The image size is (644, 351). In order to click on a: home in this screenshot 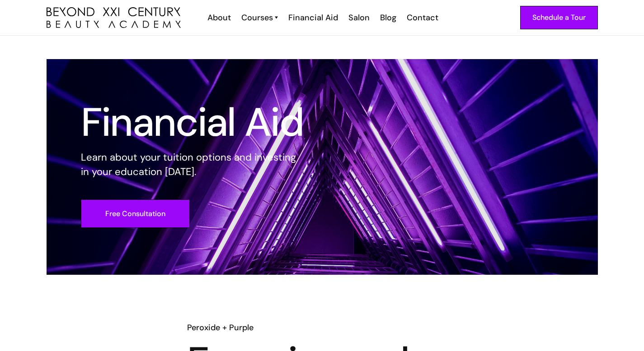, I will do `click(113, 18)`.